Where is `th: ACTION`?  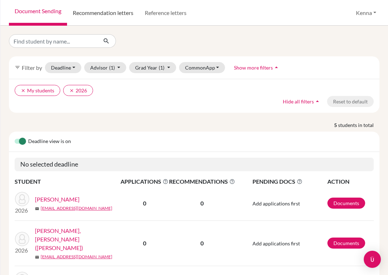
th: ACTION is located at coordinates (350, 181).